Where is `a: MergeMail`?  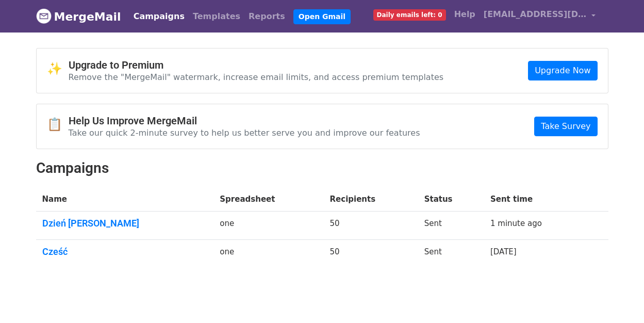 a: MergeMail is located at coordinates (79, 17).